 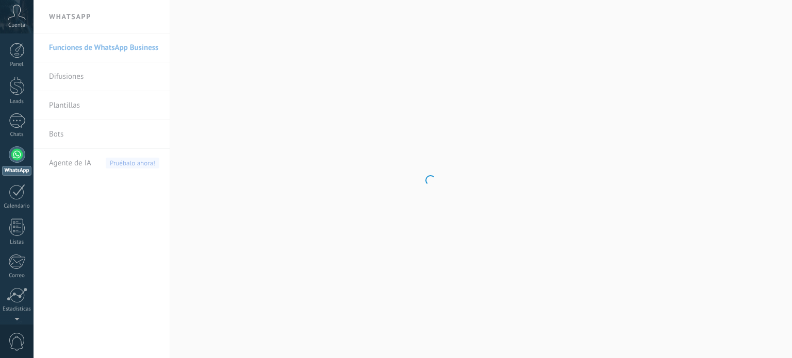 I want to click on div: WhatsApp, so click(x=17, y=171).